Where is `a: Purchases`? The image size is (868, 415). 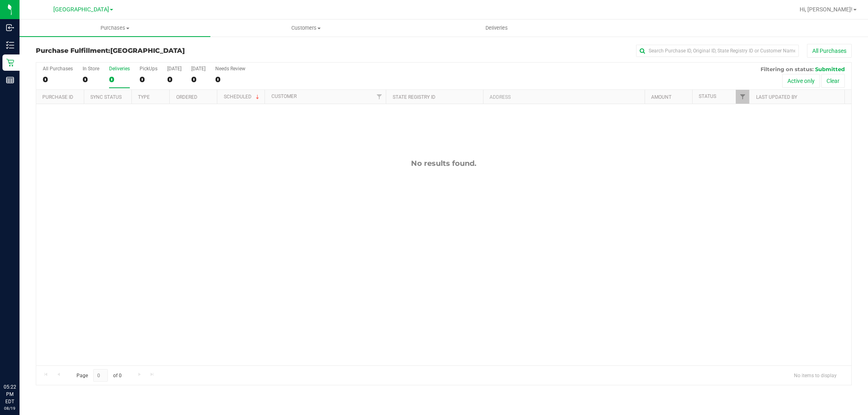
a: Purchases is located at coordinates (115, 28).